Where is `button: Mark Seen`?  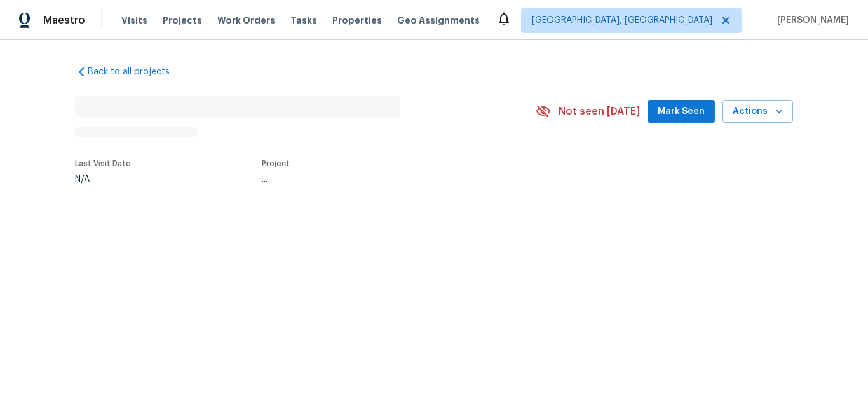 button: Mark Seen is located at coordinates (682, 111).